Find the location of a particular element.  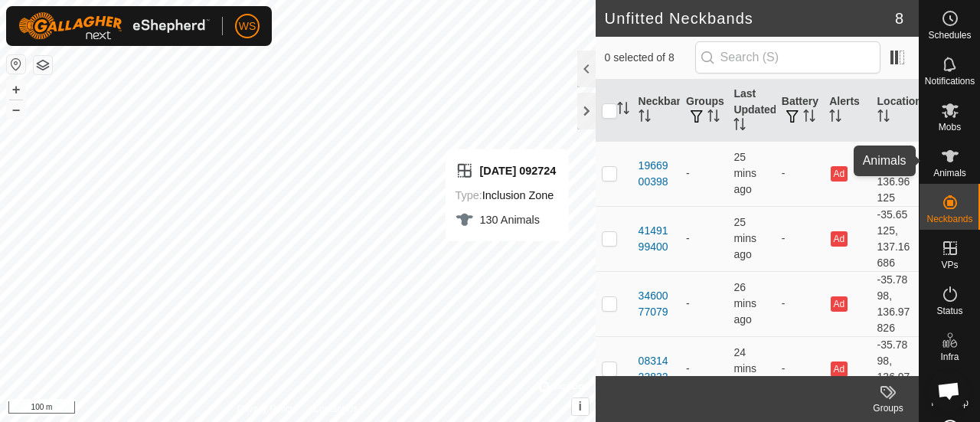

span: 8 is located at coordinates (899, 18).